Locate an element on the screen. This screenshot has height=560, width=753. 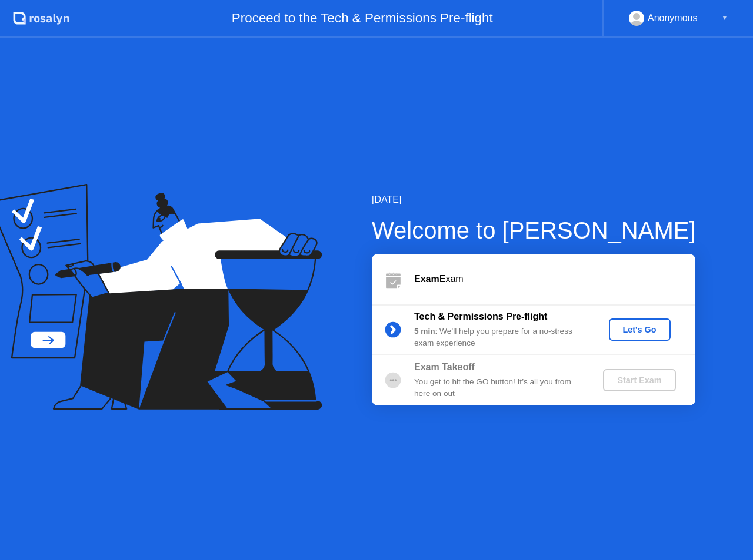
b: Exam Takeoff is located at coordinates (444, 367).